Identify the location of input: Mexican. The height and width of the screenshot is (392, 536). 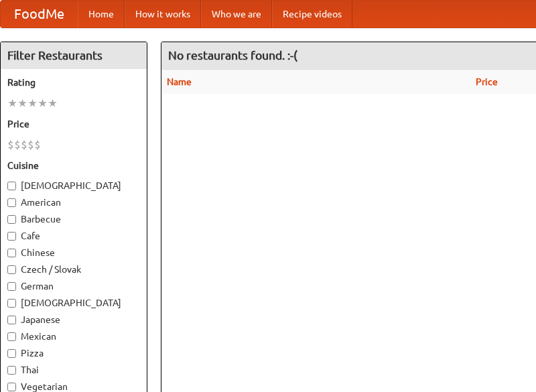
(11, 336).